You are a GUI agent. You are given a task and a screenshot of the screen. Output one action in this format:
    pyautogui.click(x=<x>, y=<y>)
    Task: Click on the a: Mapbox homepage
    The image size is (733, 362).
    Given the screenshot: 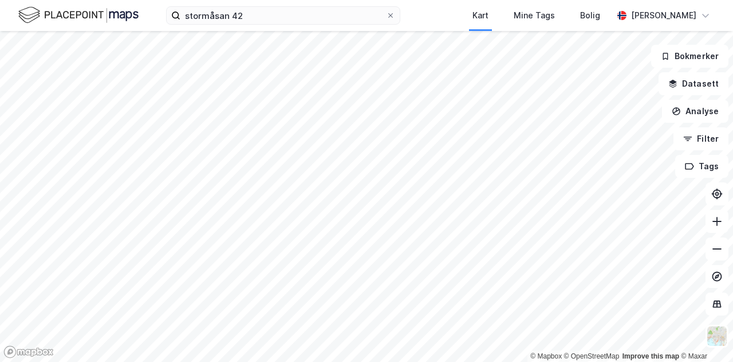 What is the action you would take?
    pyautogui.click(x=29, y=351)
    